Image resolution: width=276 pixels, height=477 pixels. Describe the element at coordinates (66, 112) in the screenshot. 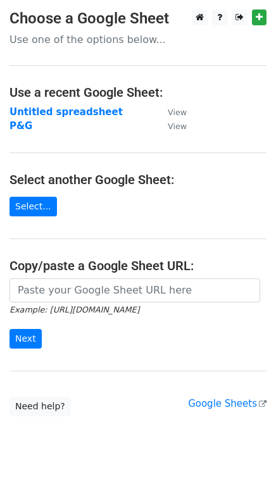

I see `a: Untitled spreadsheet` at that location.